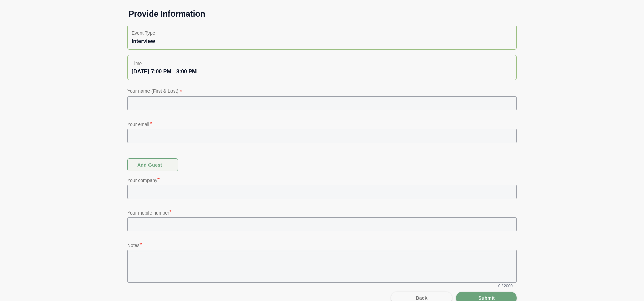  What do you see at coordinates (153, 165) in the screenshot?
I see `button: Add guest` at bounding box center [153, 165].